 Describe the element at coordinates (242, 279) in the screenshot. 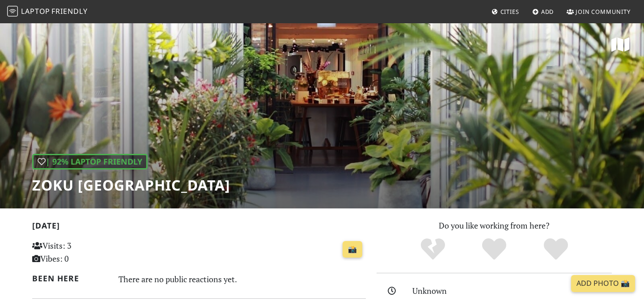

I see `div: There are no public reactions yet.` at that location.